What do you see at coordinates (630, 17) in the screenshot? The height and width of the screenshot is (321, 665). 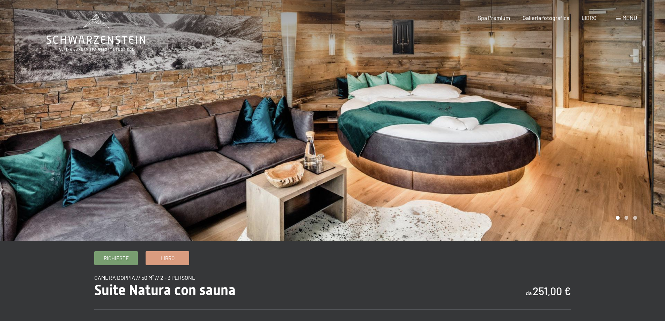 I see `font: menu` at bounding box center [630, 17].